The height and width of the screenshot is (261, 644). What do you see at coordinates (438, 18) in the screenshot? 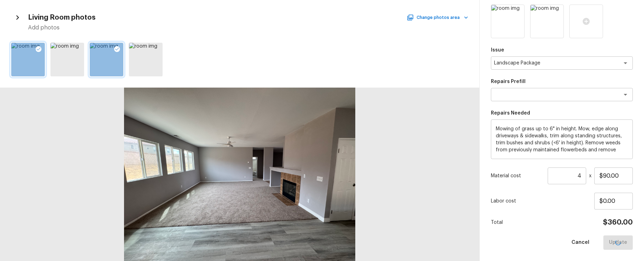
I see `button: Change photos area` at bounding box center [438, 18].